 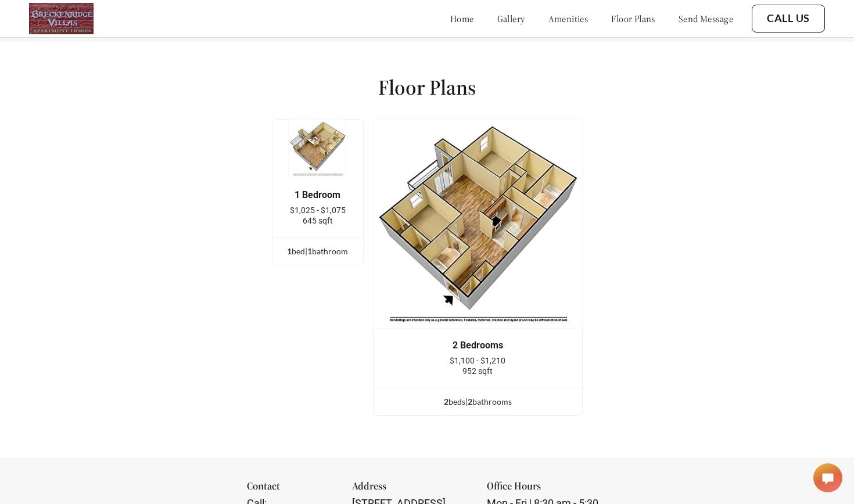 I want to click on div: bed s | bathroom s, so click(x=477, y=401).